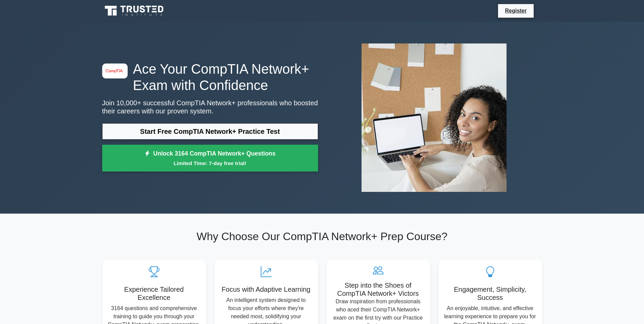 Image resolution: width=644 pixels, height=324 pixels. What do you see at coordinates (210, 77) in the screenshot?
I see `h1: Ace Your CompTIA Network+ Exam with Confidence` at bounding box center [210, 77].